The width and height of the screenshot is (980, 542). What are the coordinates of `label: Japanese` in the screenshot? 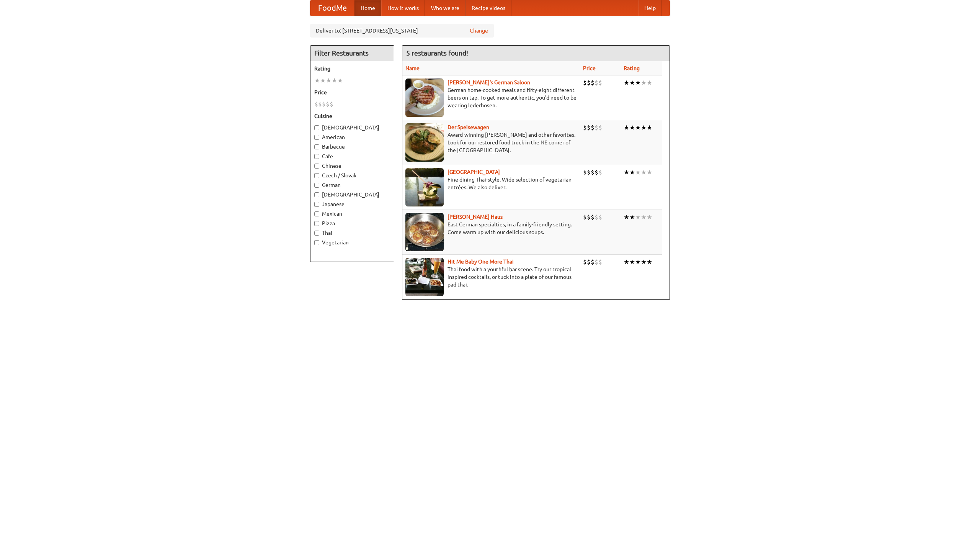 It's located at (352, 204).